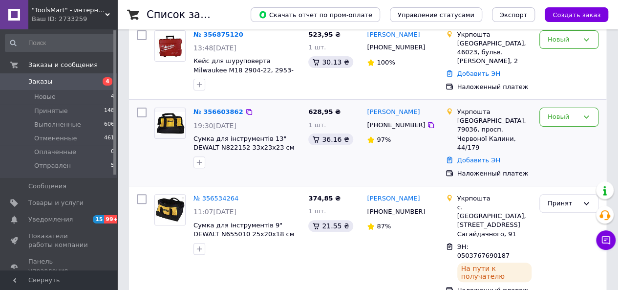 The width and height of the screenshot is (618, 290). What do you see at coordinates (606, 240) in the screenshot?
I see `button: Чат с покупателем` at bounding box center [606, 240].